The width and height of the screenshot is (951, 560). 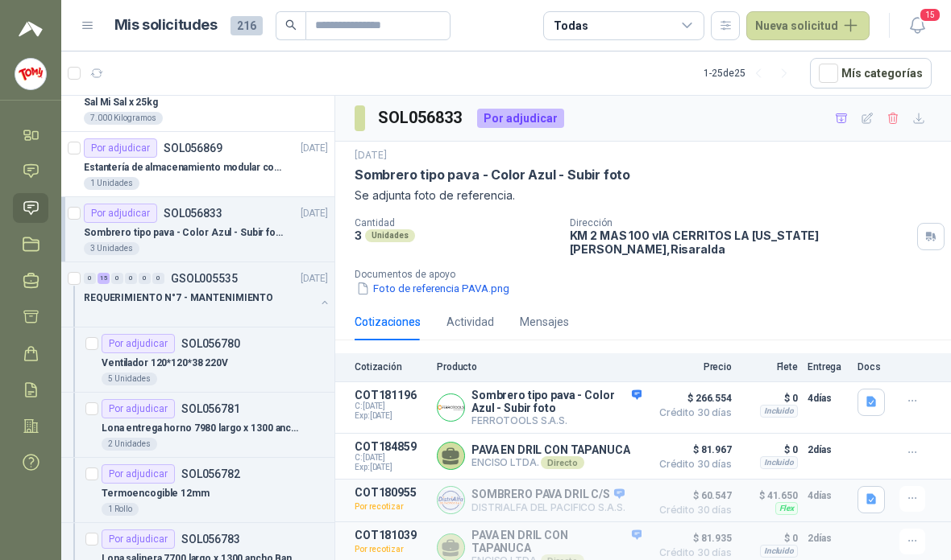 What do you see at coordinates (691, 496) in the screenshot?
I see `span: $ 60.547` at bounding box center [691, 496].